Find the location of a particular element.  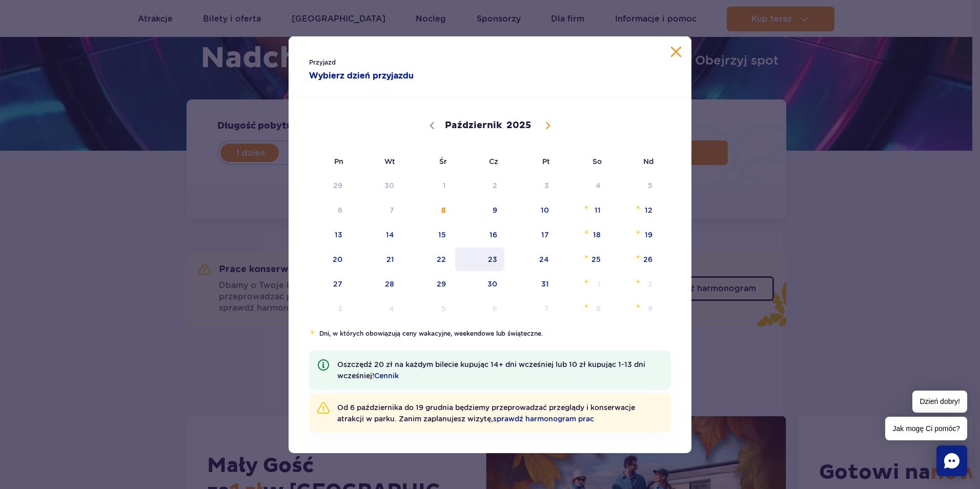

span: Październik 3, 2025 is located at coordinates (531, 185).